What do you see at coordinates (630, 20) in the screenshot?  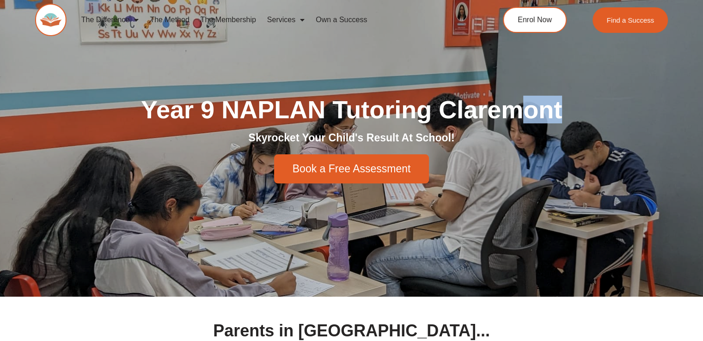 I see `a: Find a Success` at bounding box center [630, 20].